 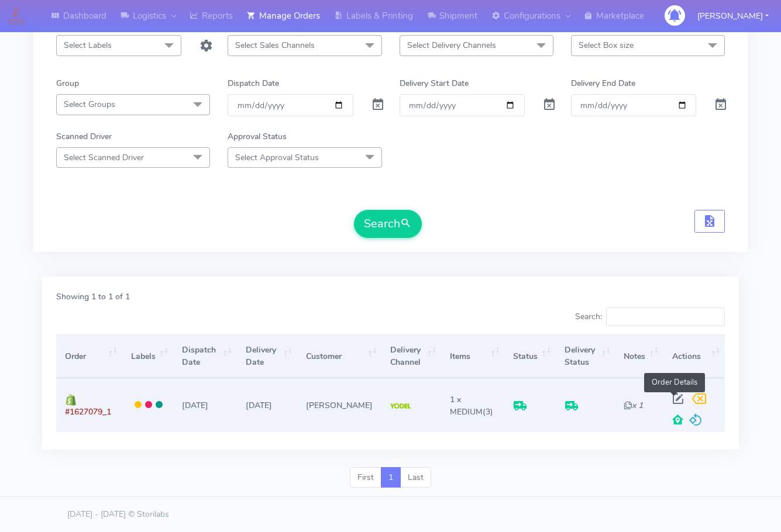 I want to click on img: shopify.png, so click(x=71, y=400).